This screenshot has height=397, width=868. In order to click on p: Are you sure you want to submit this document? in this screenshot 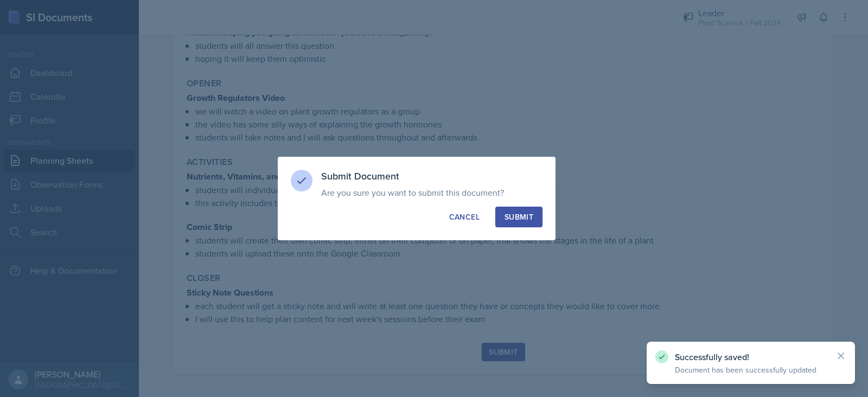, I will do `click(431, 193)`.